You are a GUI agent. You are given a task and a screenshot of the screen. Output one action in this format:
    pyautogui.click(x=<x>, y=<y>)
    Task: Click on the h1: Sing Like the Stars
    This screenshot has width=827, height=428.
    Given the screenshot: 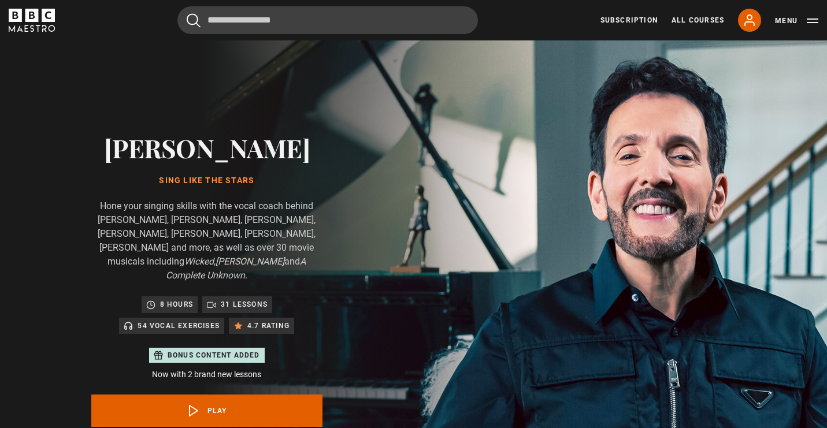 What is the action you would take?
    pyautogui.click(x=207, y=181)
    